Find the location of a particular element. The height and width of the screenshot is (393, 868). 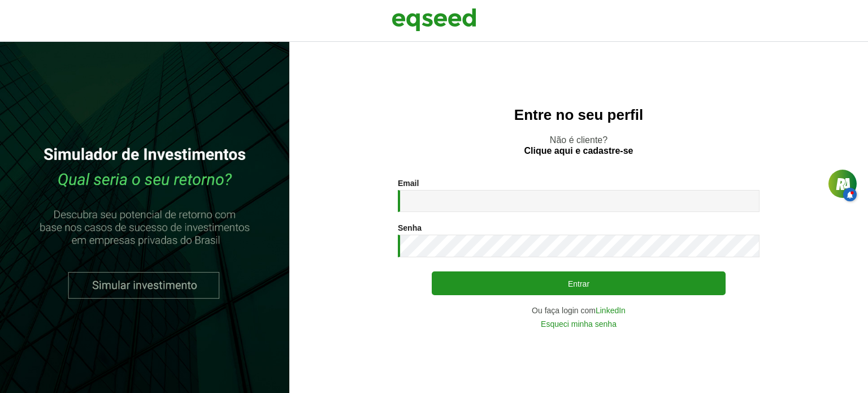

h2: Entre no seu perfil is located at coordinates (579, 115).